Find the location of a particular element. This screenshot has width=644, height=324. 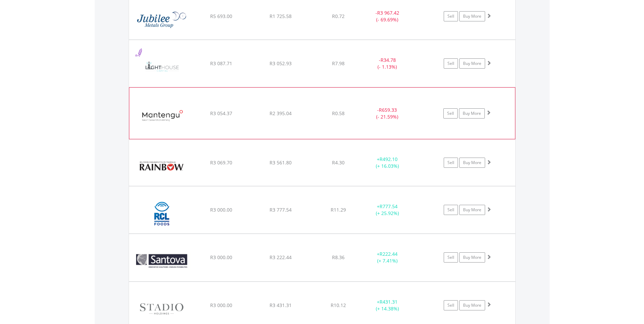

img: EQU.ZA.SNV.png is located at coordinates (162, 261).